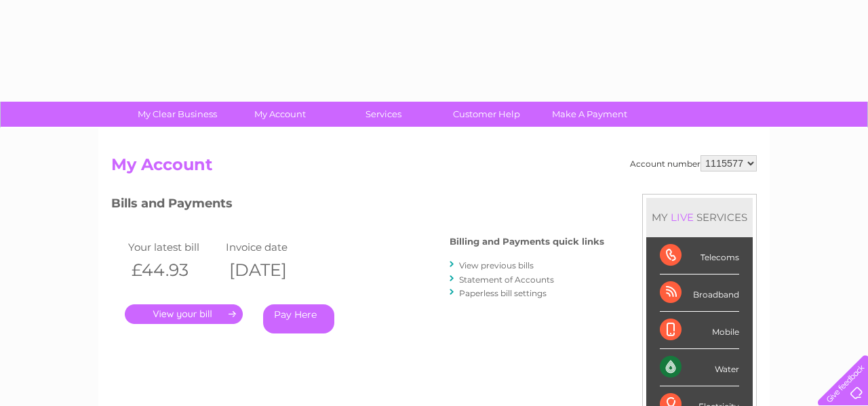 Image resolution: width=868 pixels, height=406 pixels. What do you see at coordinates (357, 205) in the screenshot?
I see `h3: Bills and Payments` at bounding box center [357, 205].